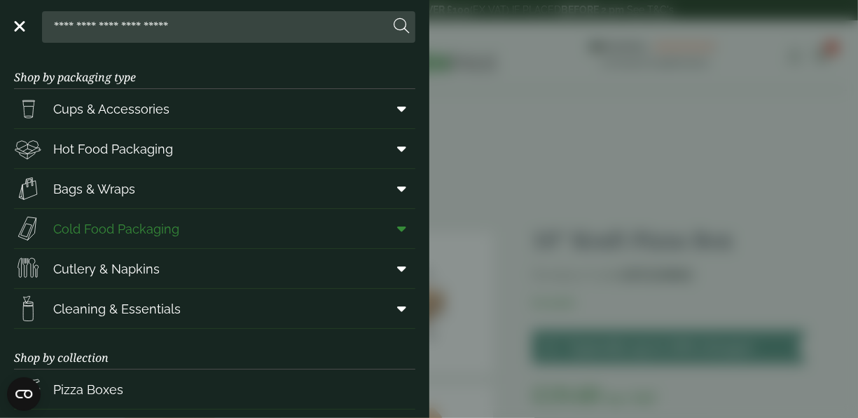  I want to click on a: Cleaning & Essentials, so click(214, 308).